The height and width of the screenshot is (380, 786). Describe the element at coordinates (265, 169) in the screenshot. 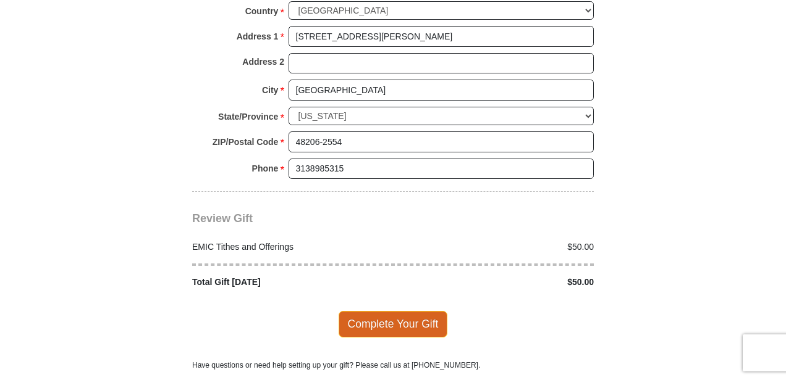

I see `strong: Phone` at that location.